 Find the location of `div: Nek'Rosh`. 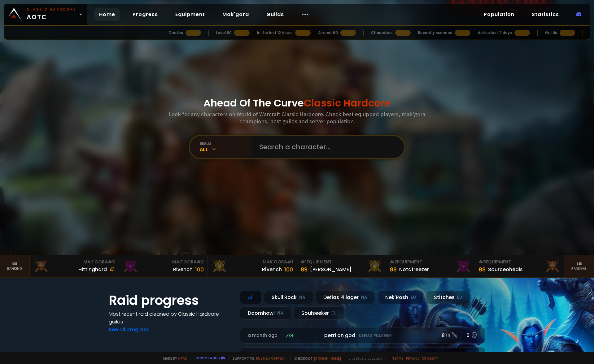

div: Nek'Rosh is located at coordinates (401, 297).